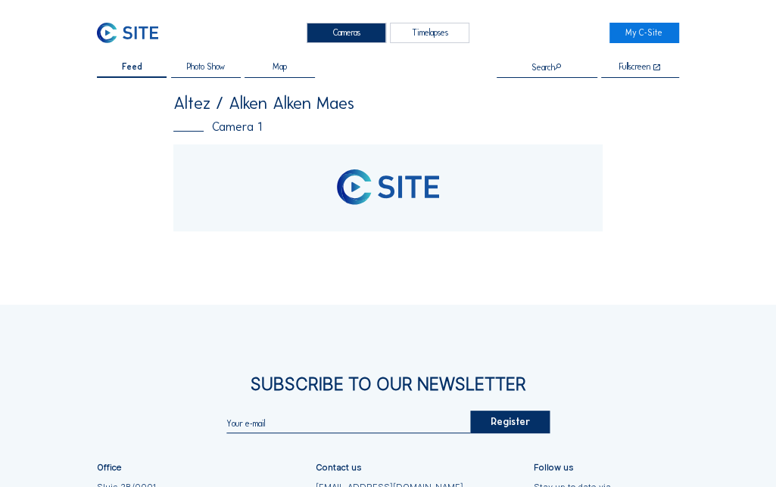  Describe the element at coordinates (644, 33) in the screenshot. I see `a: My C-Site` at that location.